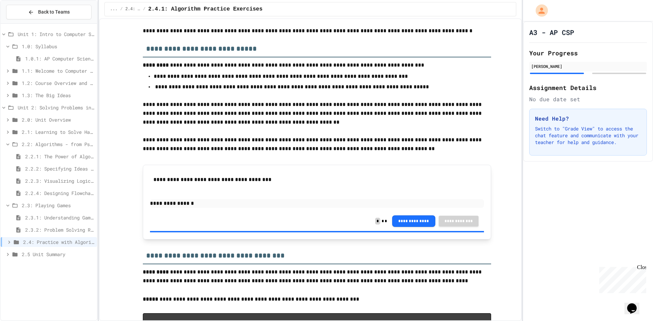  What do you see at coordinates (588, 53) in the screenshot?
I see `h2: Your Progress` at bounding box center [588, 53].